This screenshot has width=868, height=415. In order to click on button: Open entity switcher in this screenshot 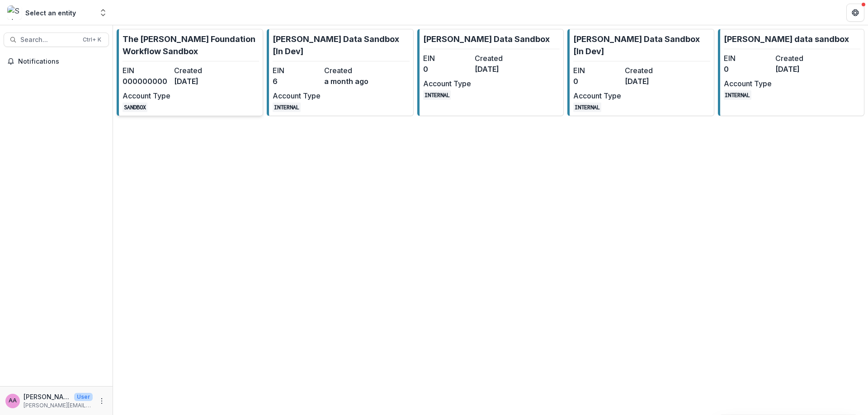, I will do `click(103, 13)`.